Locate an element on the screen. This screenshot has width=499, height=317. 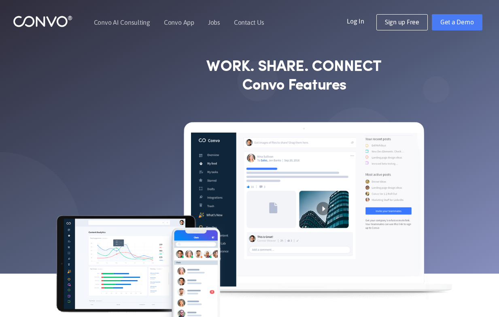
a: Log In is located at coordinates (362, 21).